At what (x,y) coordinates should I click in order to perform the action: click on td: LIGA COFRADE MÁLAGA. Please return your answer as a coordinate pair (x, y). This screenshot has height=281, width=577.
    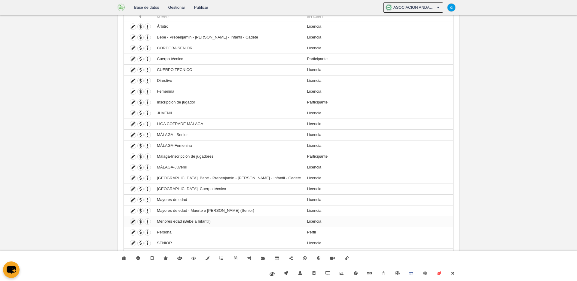
    Looking at the image, I should click on (229, 124).